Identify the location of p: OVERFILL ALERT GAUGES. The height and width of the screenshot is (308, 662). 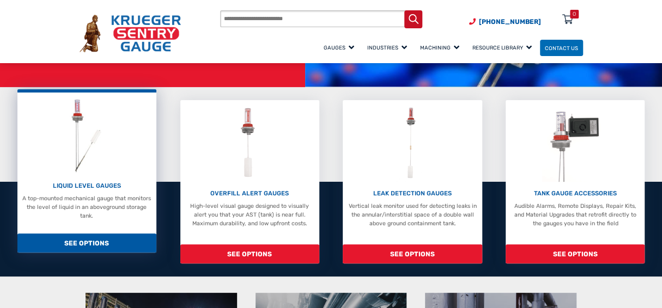
(249, 193).